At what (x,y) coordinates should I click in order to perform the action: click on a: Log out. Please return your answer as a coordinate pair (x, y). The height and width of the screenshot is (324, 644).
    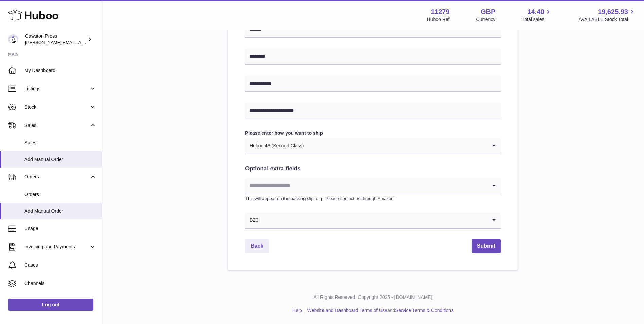
    Looking at the image, I should click on (51, 304).